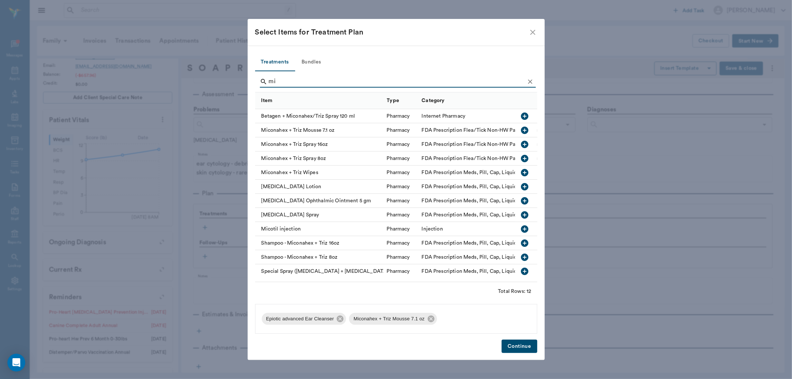  What do you see at coordinates (304, 319) in the screenshot?
I see `div: Epiotic advanced Ear Cleanser` at bounding box center [304, 319].